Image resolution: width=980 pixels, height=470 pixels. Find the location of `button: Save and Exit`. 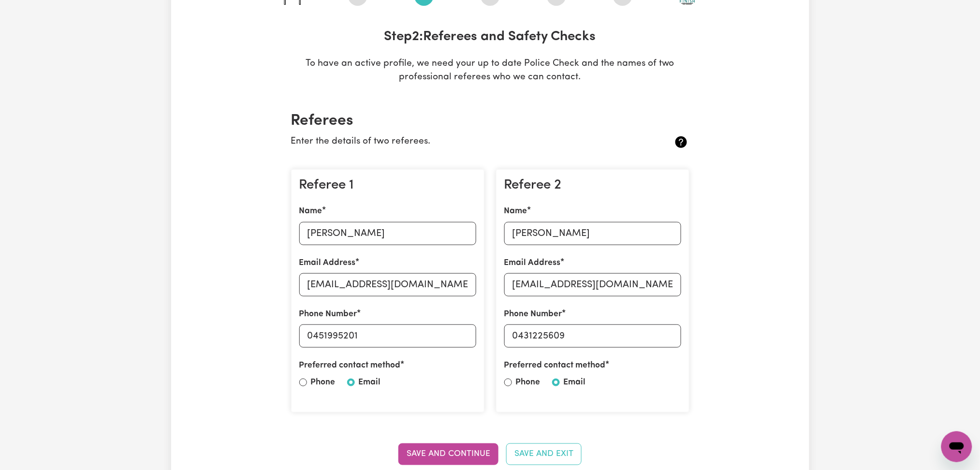

button: Save and Exit is located at coordinates (544, 454).